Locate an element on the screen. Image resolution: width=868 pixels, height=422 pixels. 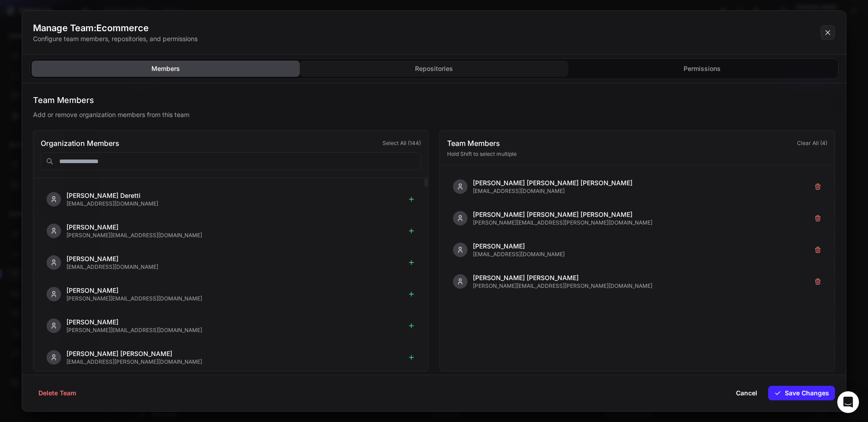
h4: Team Members is located at coordinates (474, 143).